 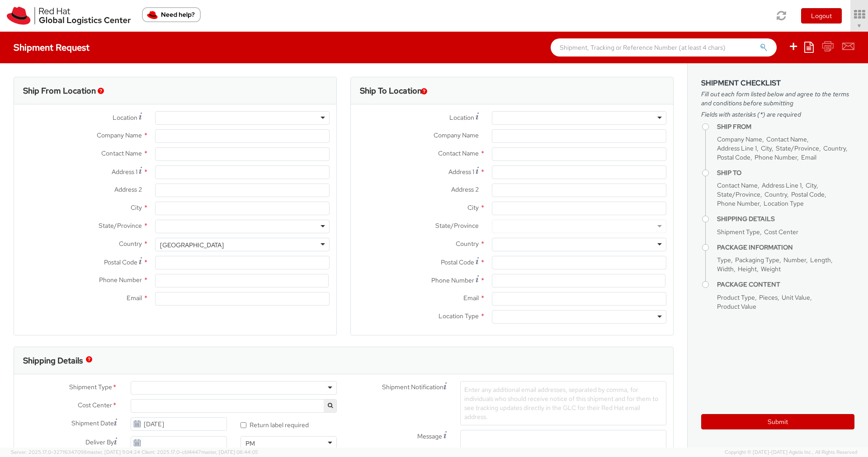 I want to click on button: Need help?, so click(x=171, y=14).